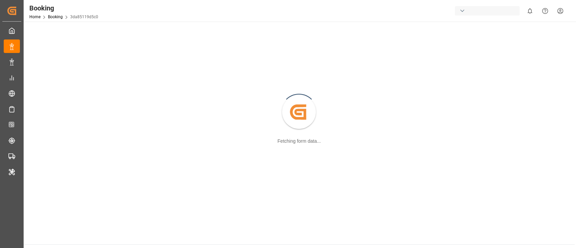 This screenshot has width=576, height=248. I want to click on a: Home, so click(35, 17).